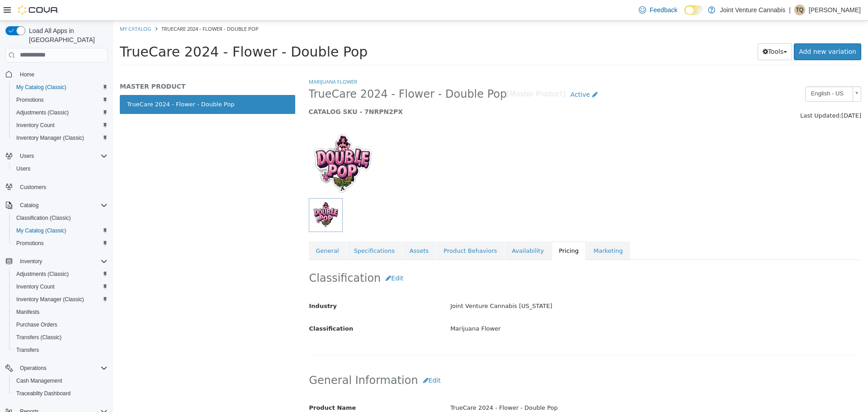 This screenshot has height=412, width=868. Describe the element at coordinates (714, 73) in the screenshot. I see `span: English - US` at that location.